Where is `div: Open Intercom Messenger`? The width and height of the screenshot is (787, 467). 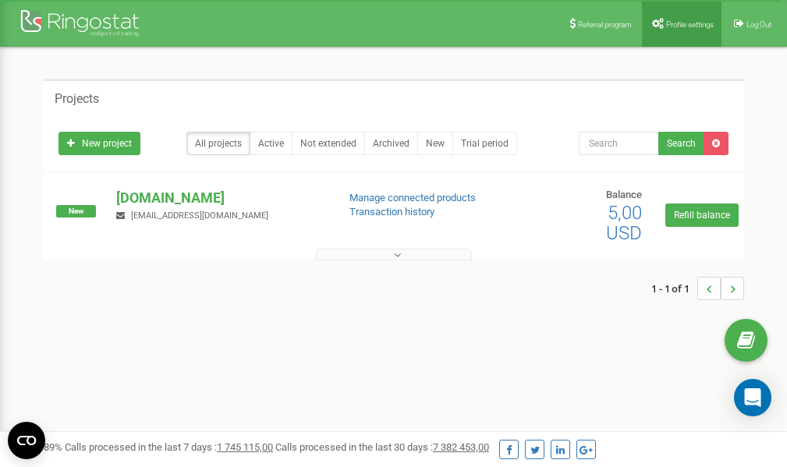 div: Open Intercom Messenger is located at coordinates (753, 398).